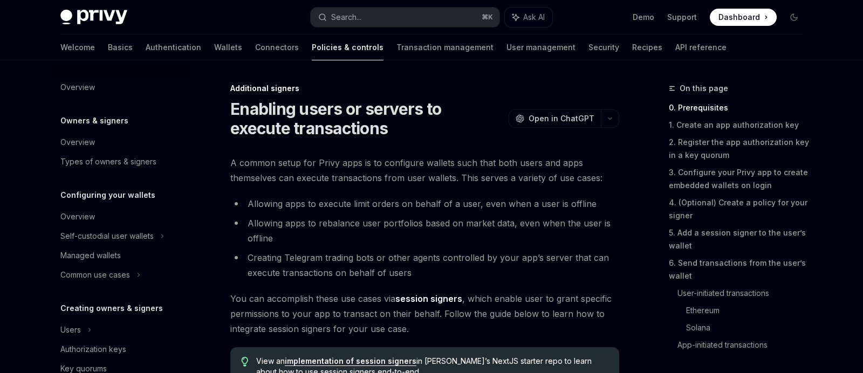  Describe the element at coordinates (277, 47) in the screenshot. I see `a: Connectors` at that location.